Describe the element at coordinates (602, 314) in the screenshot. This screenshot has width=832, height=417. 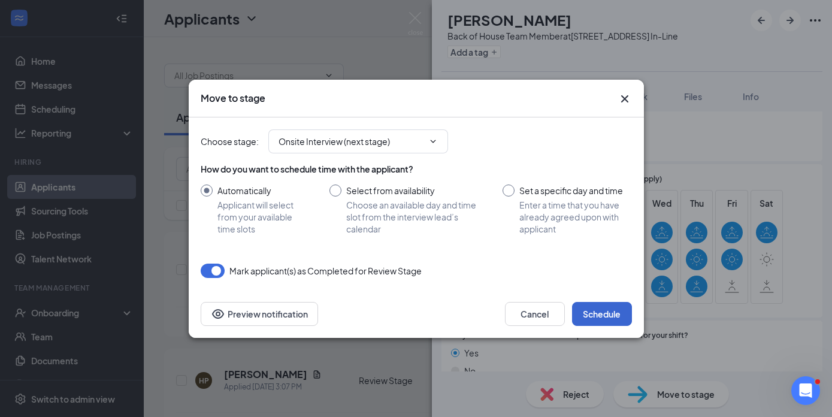
I see `button: Schedule` at that location.